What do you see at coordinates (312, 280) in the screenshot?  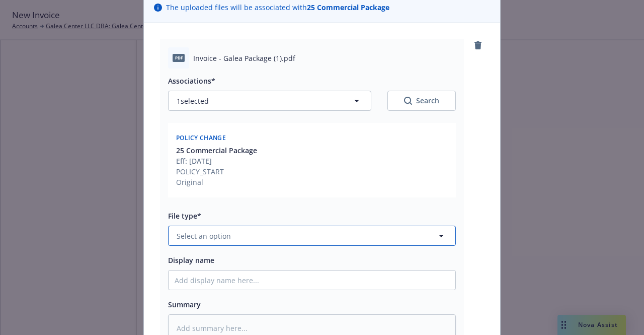 I see `input: Add display name here...` at bounding box center [312, 280].